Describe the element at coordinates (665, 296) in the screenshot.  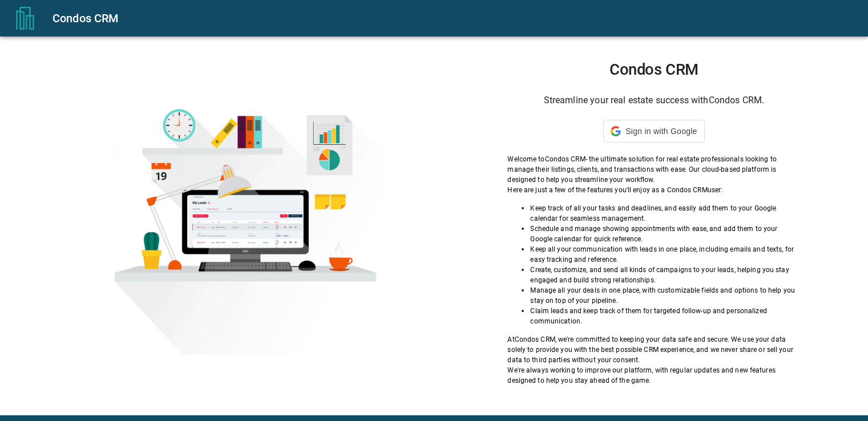
I see `p: Manage all your deals in one place, with customizable fields and options to help you stay on top ...` at that location.